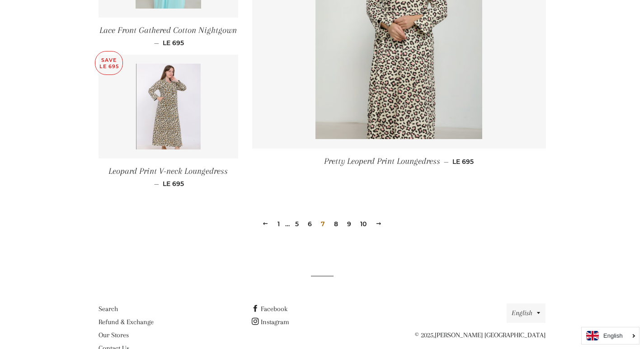  Describe the element at coordinates (363, 224) in the screenshot. I see `a: 10` at that location.